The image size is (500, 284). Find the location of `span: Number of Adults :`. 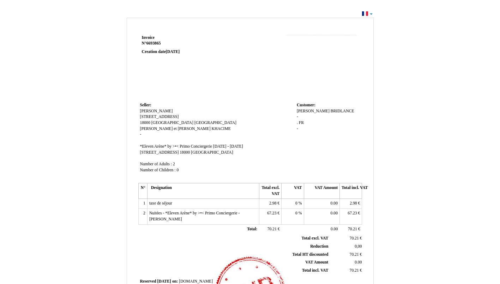

span: Number of Adults : is located at coordinates (156, 164).